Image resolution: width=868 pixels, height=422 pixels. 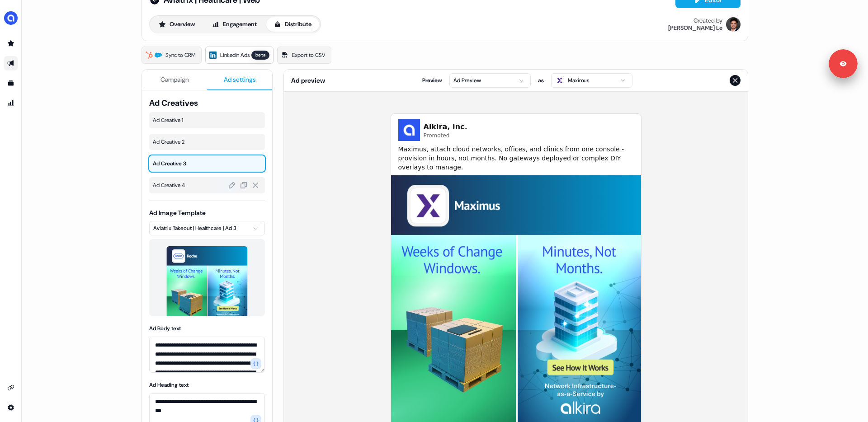 I want to click on span: Campaign, so click(x=175, y=79).